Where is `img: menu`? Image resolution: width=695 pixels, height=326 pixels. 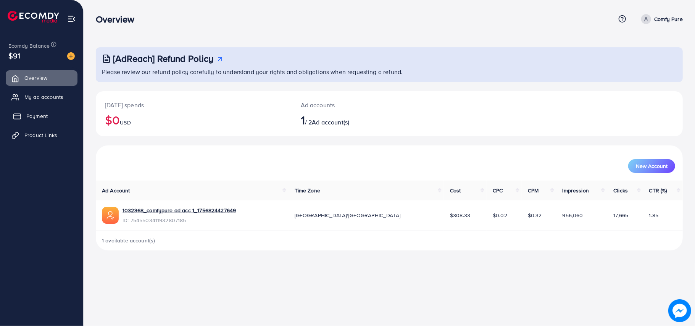
img: menu is located at coordinates (71, 19).